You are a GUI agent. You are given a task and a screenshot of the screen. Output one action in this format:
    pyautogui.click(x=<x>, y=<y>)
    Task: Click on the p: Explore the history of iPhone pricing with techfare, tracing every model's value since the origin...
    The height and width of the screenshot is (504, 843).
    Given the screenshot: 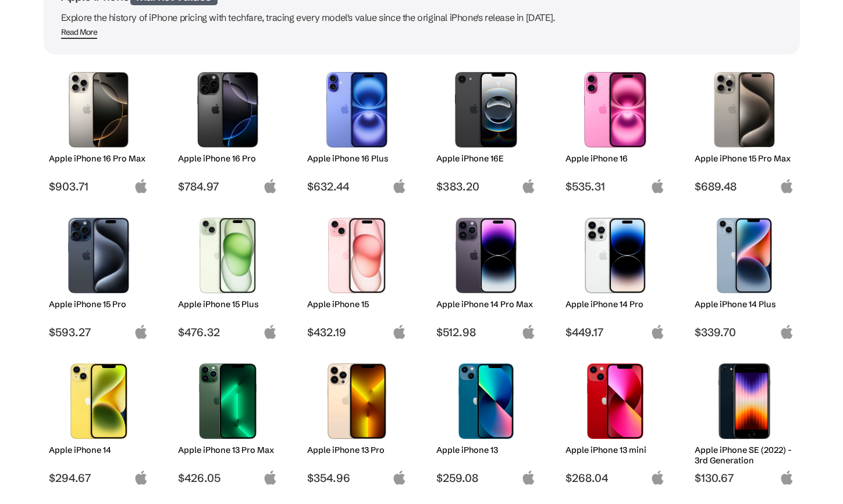 What is the action you would take?
    pyautogui.click(x=422, y=18)
    